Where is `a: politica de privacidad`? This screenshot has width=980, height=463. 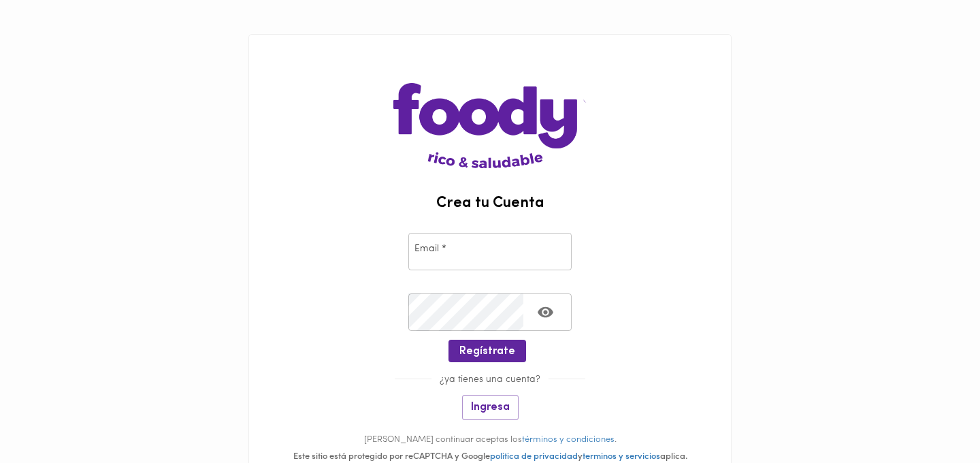 a: politica de privacidad is located at coordinates (533, 456).